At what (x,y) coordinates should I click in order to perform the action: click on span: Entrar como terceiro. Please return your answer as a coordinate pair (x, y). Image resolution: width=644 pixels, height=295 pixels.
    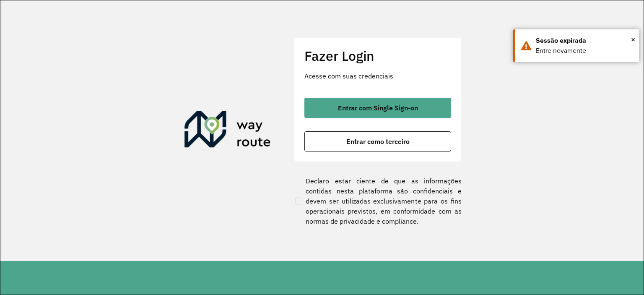
    Looking at the image, I should click on (378, 141).